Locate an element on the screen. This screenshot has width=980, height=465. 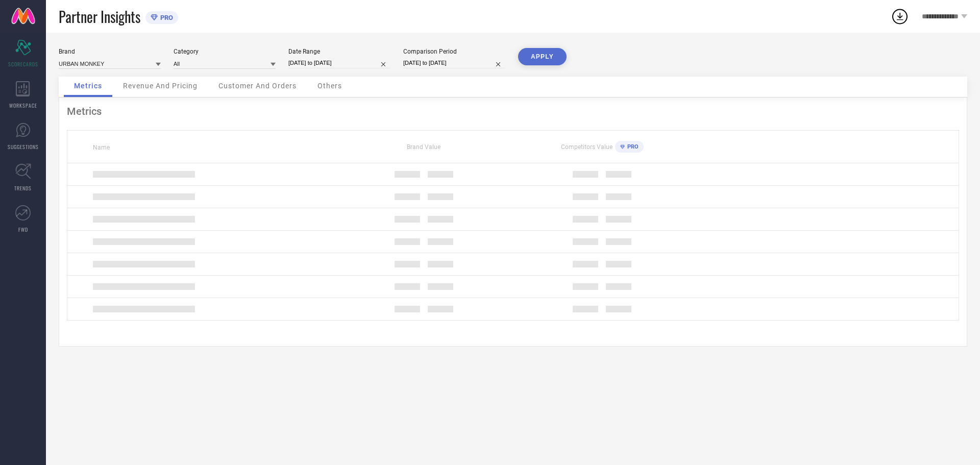
div: Metrics is located at coordinates (513, 111).